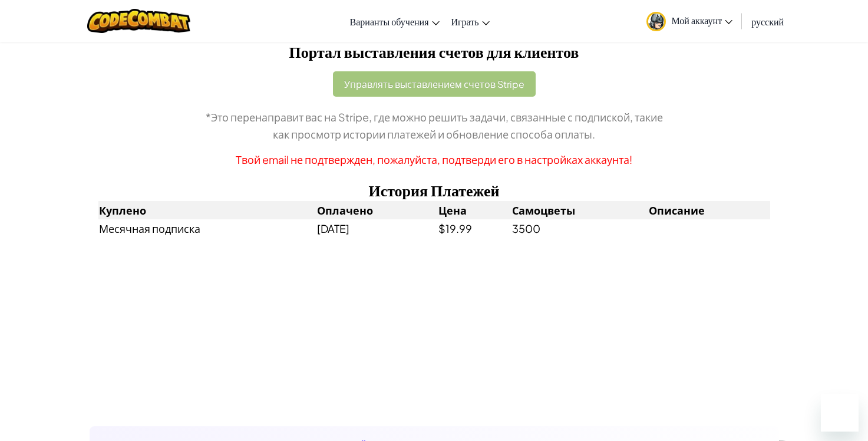  Describe the element at coordinates (207, 228) in the screenshot. I see `td: Месячная подписка` at that location.